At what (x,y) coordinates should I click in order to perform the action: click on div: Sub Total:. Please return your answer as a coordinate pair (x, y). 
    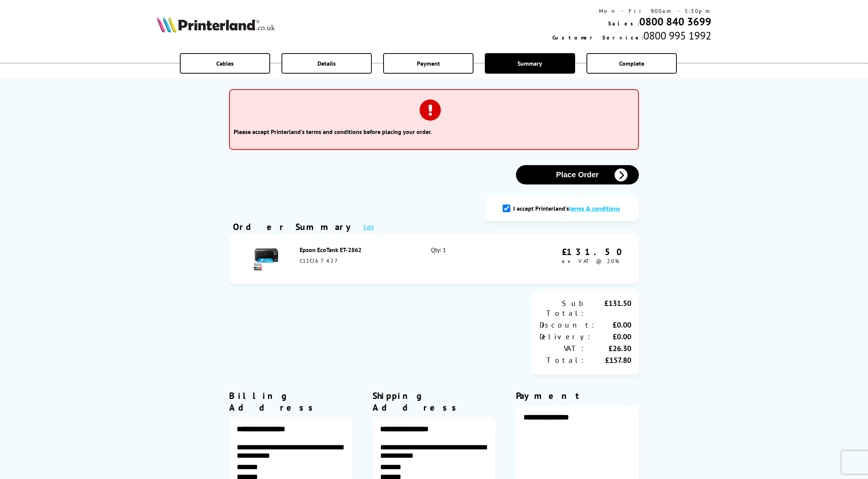
    Looking at the image, I should click on (562, 308).